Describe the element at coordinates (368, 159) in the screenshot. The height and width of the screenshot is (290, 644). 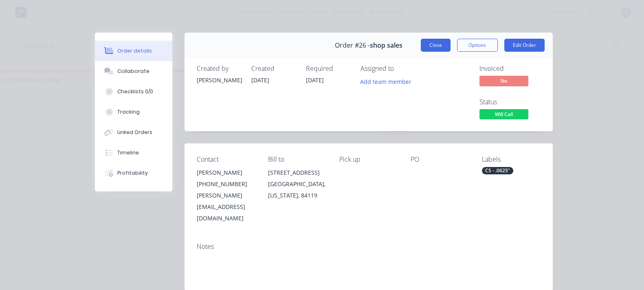
I see `div: Pick up` at that location.